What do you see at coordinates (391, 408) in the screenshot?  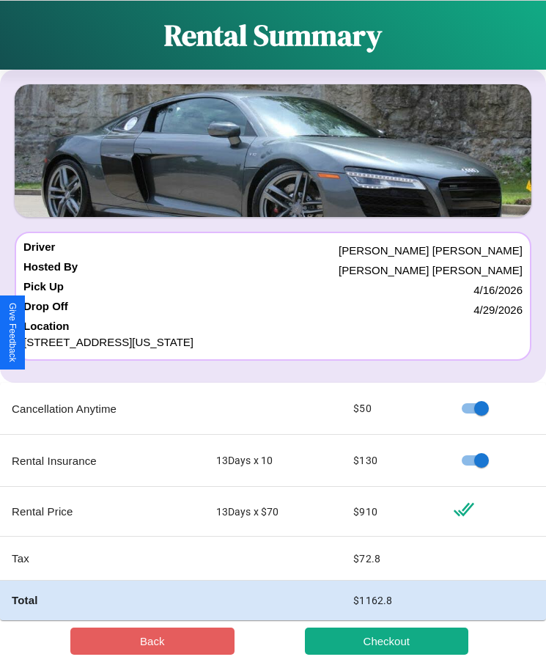 I see `td: $ 50` at bounding box center [391, 408].